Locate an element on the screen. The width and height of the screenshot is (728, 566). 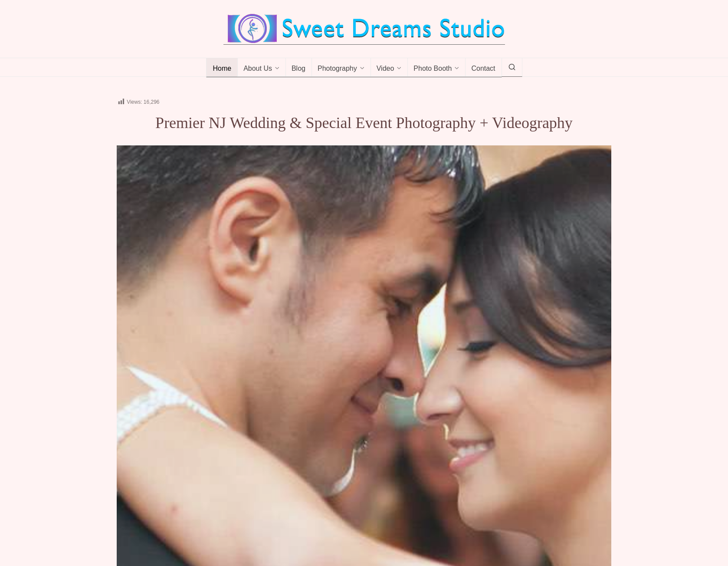
a: Home is located at coordinates (222, 68).